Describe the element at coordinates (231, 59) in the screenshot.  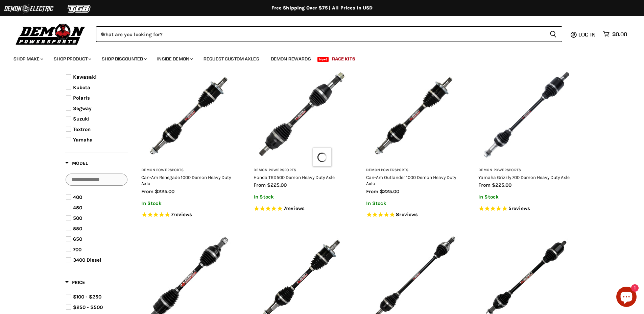
I see `a: Request Custom Axles` at that location.